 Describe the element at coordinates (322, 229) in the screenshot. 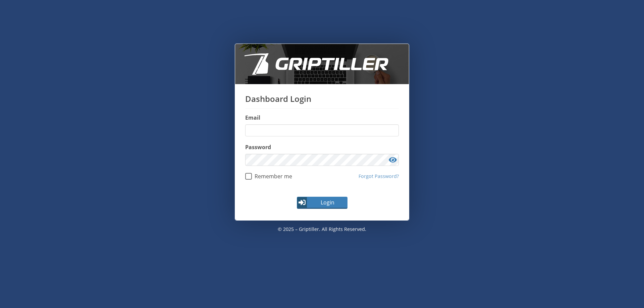

I see `p: © 2025 – Griptiller. All rights reserved.` at that location.